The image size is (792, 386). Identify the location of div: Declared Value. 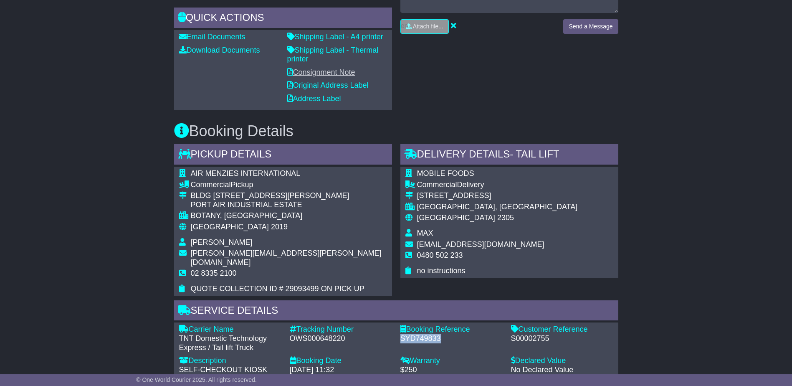
(562, 361).